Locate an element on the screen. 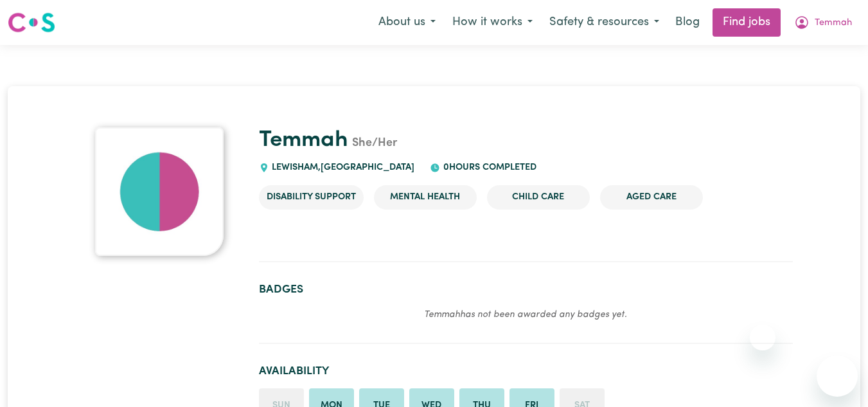 The image size is (868, 407). a: Blog is located at coordinates (687, 22).